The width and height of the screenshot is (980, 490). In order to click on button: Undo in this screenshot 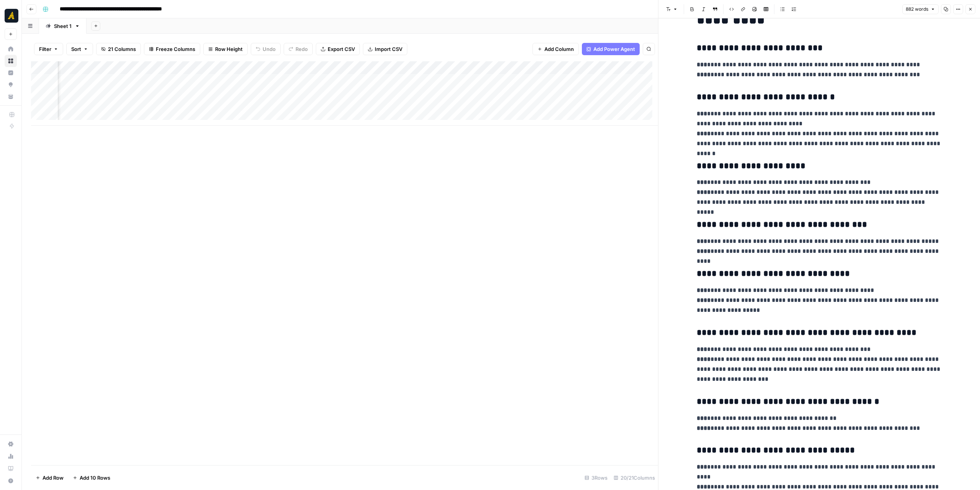, I will do `click(265, 49)`.